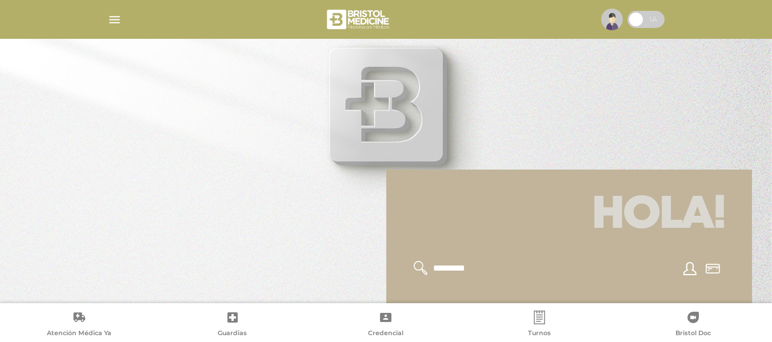 This screenshot has width=772, height=342. What do you see at coordinates (386, 334) in the screenshot?
I see `span: Credencial` at bounding box center [386, 334].